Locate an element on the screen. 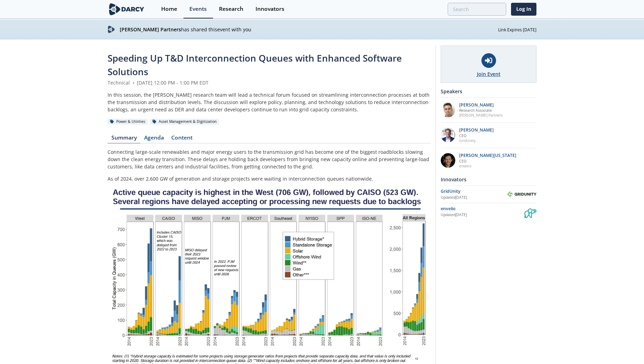 The width and height of the screenshot is (644, 364). div: Research is located at coordinates (231, 9).